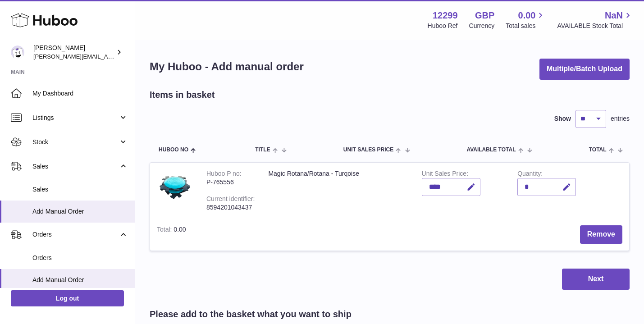 This screenshot has width=644, height=324. What do you see at coordinates (175, 187) in the screenshot?
I see `img: Magic Rotana/Rotana - Turqoise` at bounding box center [175, 187].